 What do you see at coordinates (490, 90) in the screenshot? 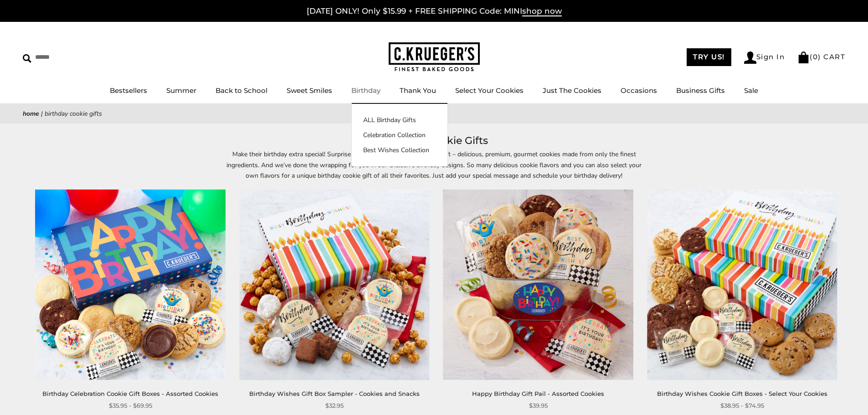
I see `a: Select Your Cookies` at bounding box center [490, 90].